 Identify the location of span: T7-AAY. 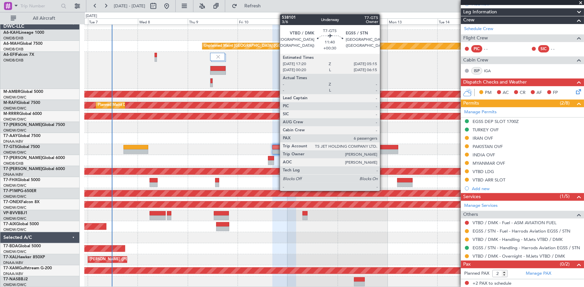
(10, 136).